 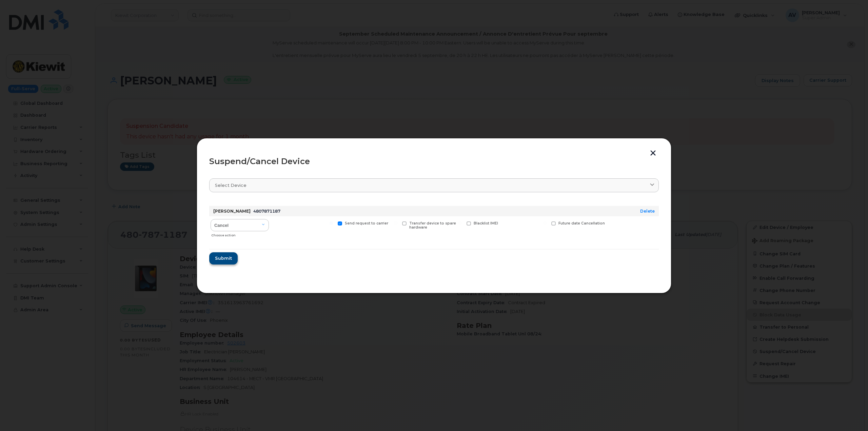 I want to click on span: Submit, so click(x=223, y=258).